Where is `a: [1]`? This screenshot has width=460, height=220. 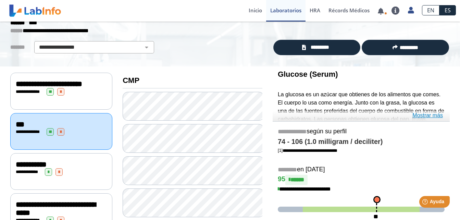 a: [1] is located at coordinates (307, 150).